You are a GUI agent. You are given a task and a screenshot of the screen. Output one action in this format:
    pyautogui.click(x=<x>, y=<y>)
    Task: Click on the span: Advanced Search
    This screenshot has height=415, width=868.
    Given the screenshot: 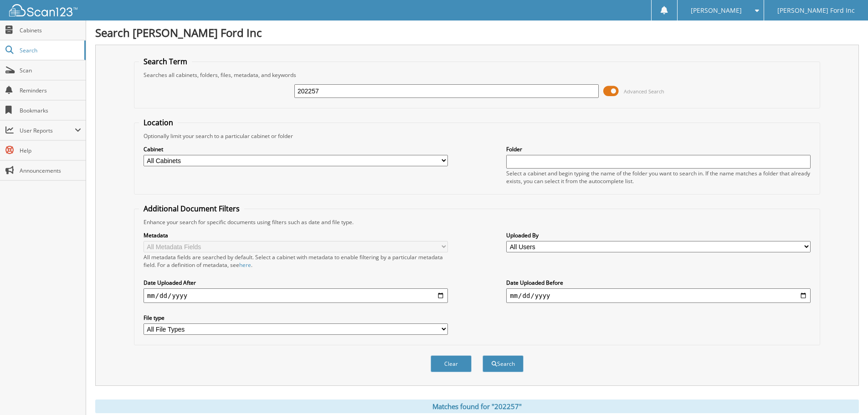 What is the action you would take?
    pyautogui.click(x=644, y=91)
    